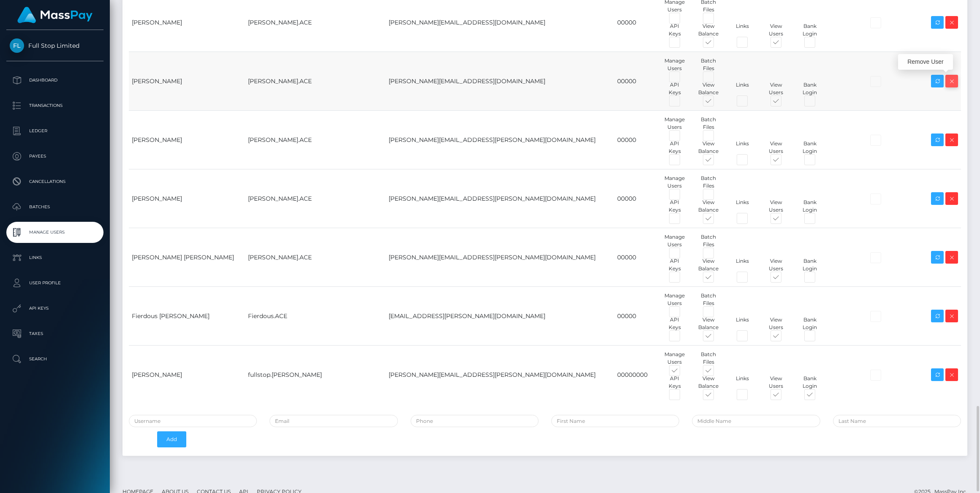 This screenshot has width=980, height=493. I want to click on p: Search, so click(55, 359).